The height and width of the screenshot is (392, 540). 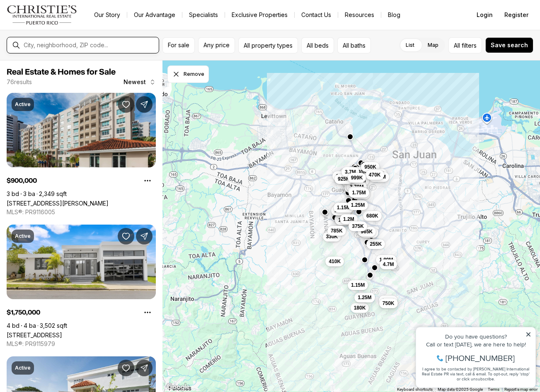 I want to click on a: Our Story, so click(x=107, y=15).